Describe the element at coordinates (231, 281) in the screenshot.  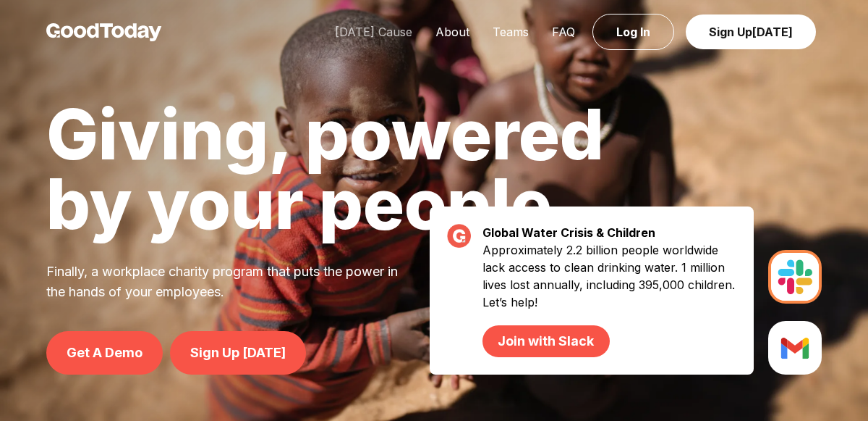
I see `p: Finally, a workplace charity program that puts the power in the hands of your employees.` at that location.